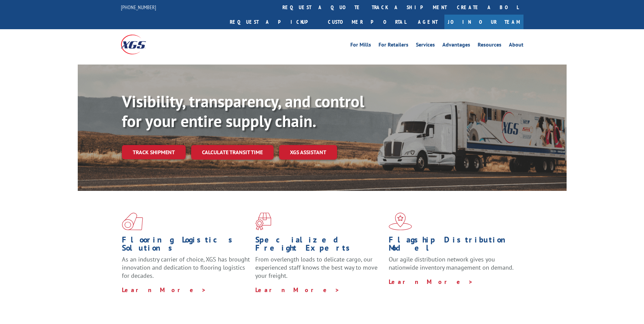 The width and height of the screenshot is (644, 324). I want to click on h1: Flooring Logistics Solutions, so click(186, 246).